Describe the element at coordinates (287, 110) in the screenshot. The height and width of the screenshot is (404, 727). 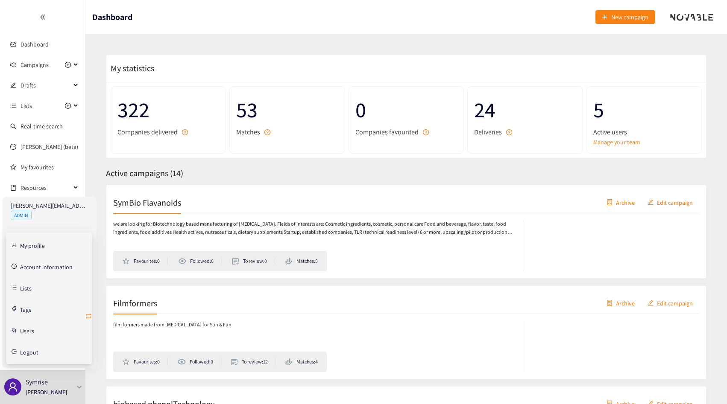
I see `span: 53` at that location.